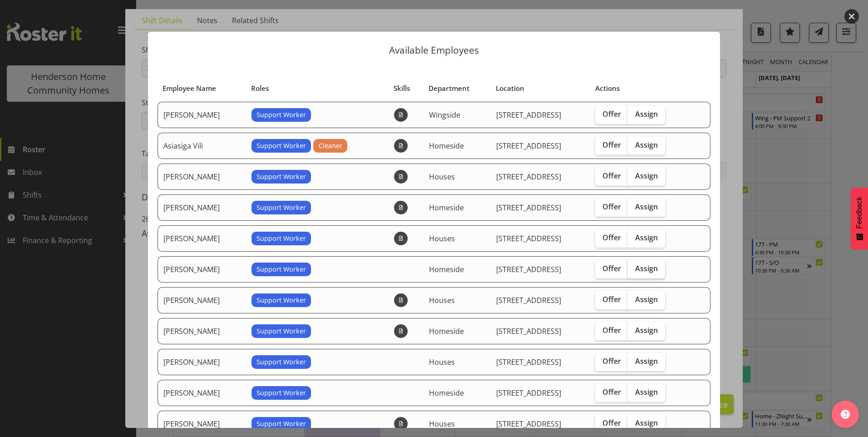 This screenshot has height=437, width=868. Describe the element at coordinates (540, 88) in the screenshot. I see `div: Location` at that location.